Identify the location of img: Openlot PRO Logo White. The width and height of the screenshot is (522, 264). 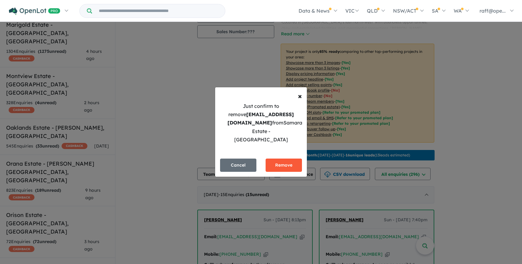
(34, 11).